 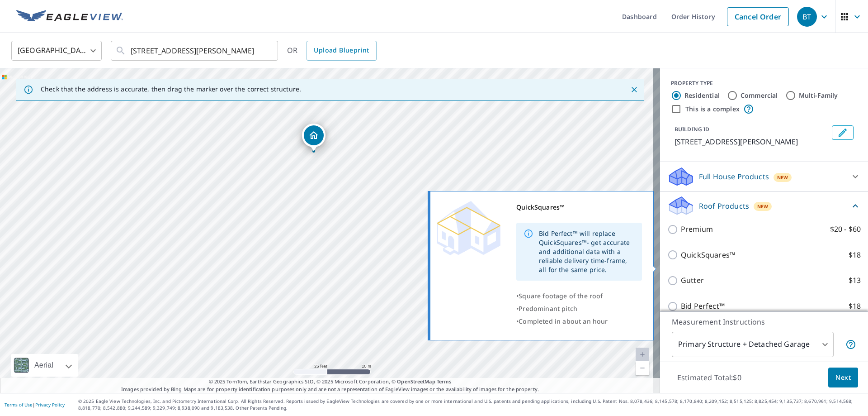 What do you see at coordinates (643, 368) in the screenshot?
I see `a: Current Level 20, Zoom Out` at bounding box center [643, 368].